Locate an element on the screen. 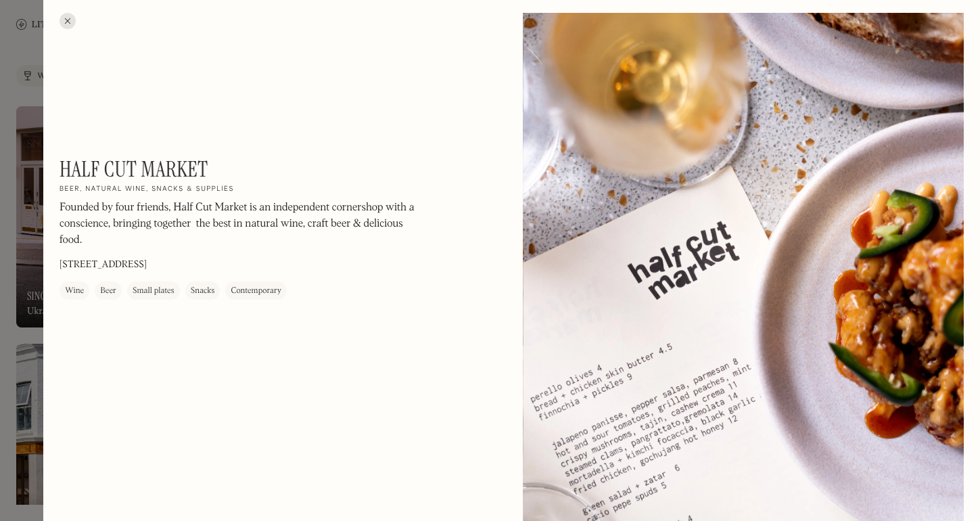  div: Contemporary is located at coordinates (256, 291).